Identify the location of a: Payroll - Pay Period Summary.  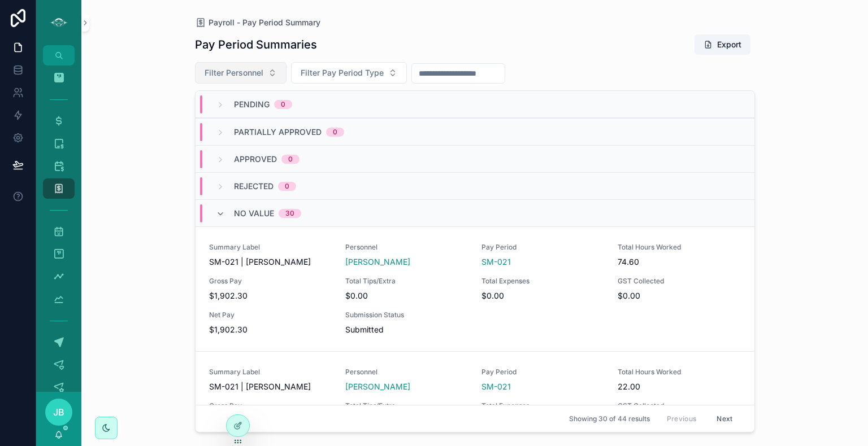
(258, 23).